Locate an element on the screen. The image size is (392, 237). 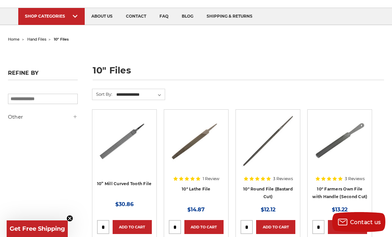
span: $14.87 is located at coordinates (196, 209).